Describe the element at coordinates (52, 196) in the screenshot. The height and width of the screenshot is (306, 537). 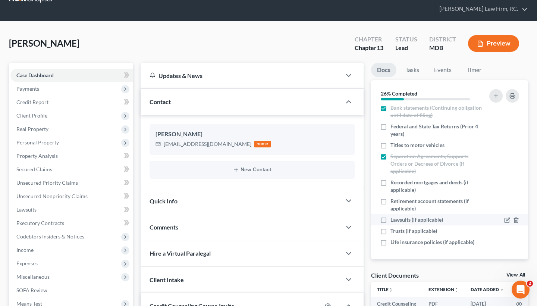
I see `span: Unsecured Nonpriority Claims` at that location.